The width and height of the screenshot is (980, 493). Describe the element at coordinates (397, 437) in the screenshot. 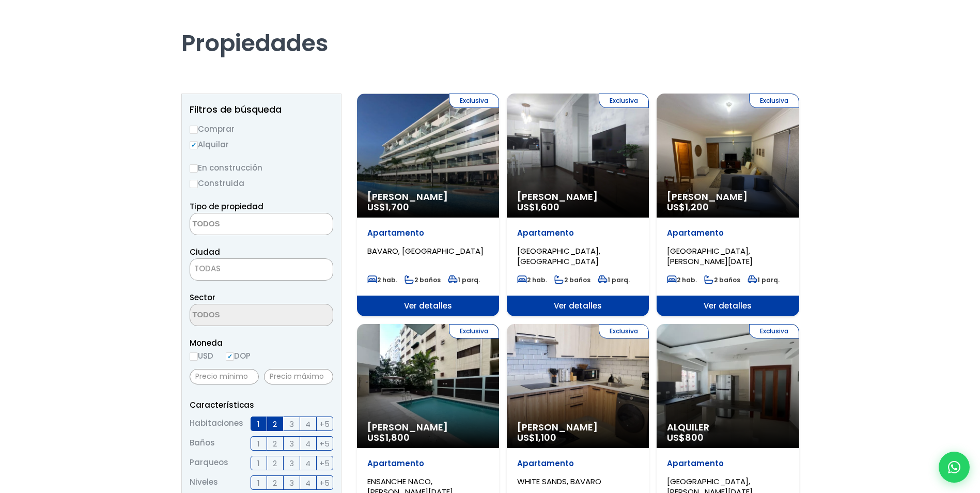

I see `span: 1,800` at that location.